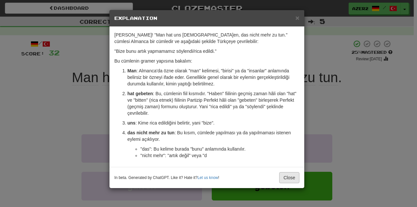 The image size is (417, 207). I want to click on p: : Bu kısım, cümlede yapılması ya da yapılmaması istenen eylemi açıklıyor., so click(214, 136).